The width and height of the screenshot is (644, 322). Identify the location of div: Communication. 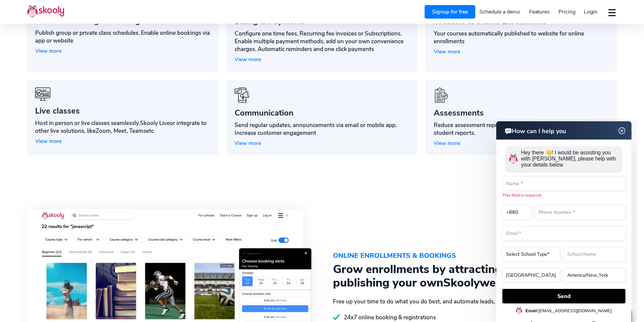
(322, 113).